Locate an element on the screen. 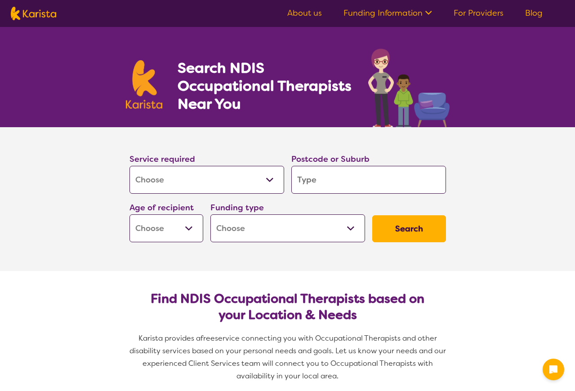  a: For Providers is located at coordinates (478, 13).